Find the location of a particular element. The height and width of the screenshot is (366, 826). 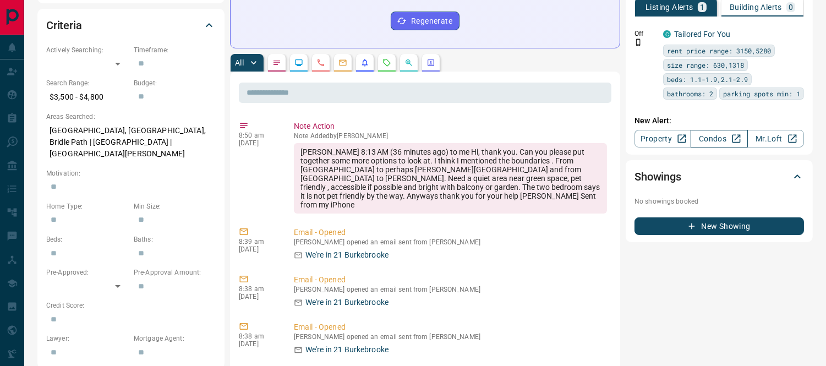

p: New Alert: is located at coordinates (719, 121).